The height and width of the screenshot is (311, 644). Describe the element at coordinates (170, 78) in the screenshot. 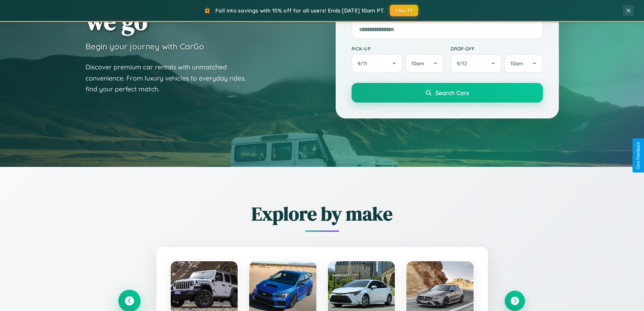

I see `p: Discover premium car rentals with unmatched convenience. From luxury vehicles to everyday rides, ...` at that location.